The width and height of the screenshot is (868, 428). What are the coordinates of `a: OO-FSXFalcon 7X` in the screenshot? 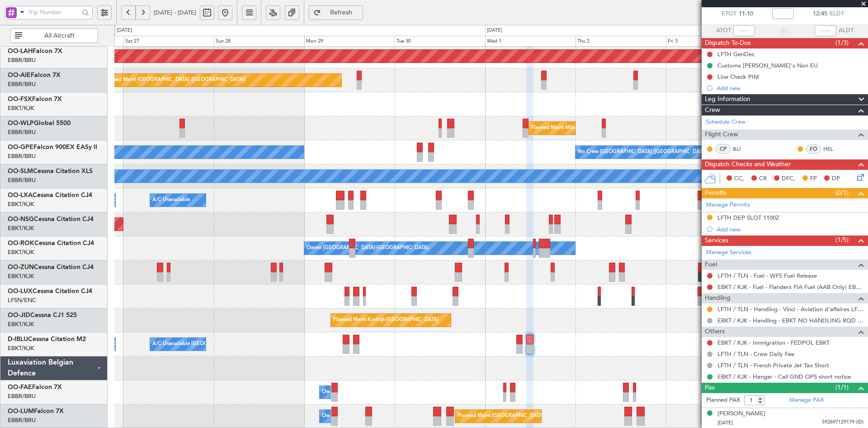 It's located at (35, 99).